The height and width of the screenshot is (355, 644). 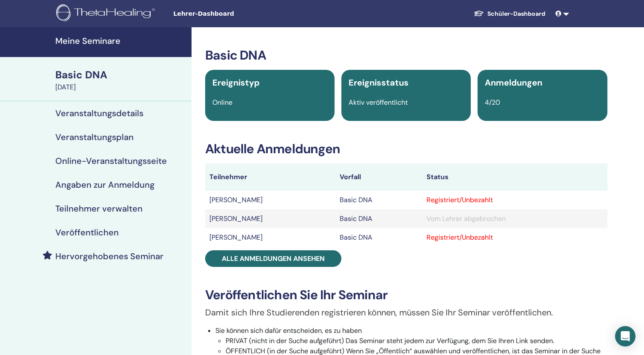 What do you see at coordinates (406, 55) in the screenshot?
I see `h3: Basic DNA` at bounding box center [406, 55].